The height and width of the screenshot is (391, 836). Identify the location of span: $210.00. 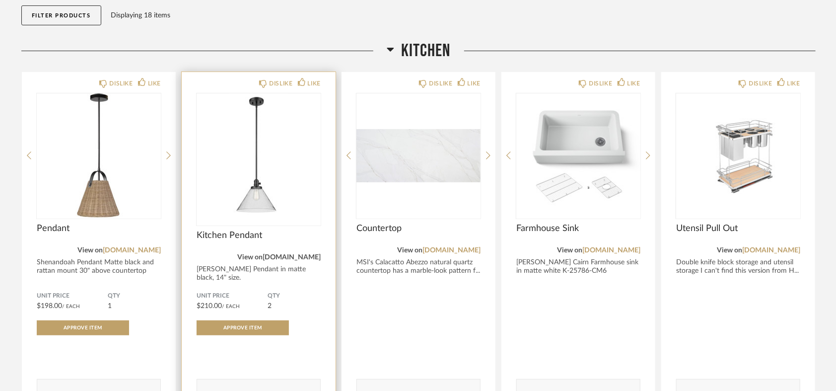
(209, 306).